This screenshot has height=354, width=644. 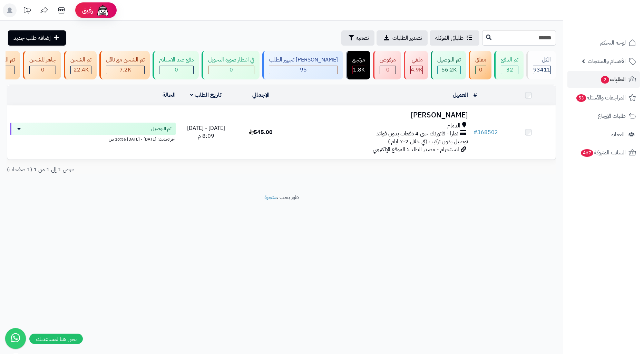 What do you see at coordinates (142, 170) in the screenshot?
I see `div: عرض 1 إلى 1 من 1 (1 صفحات)` at bounding box center [142, 170].